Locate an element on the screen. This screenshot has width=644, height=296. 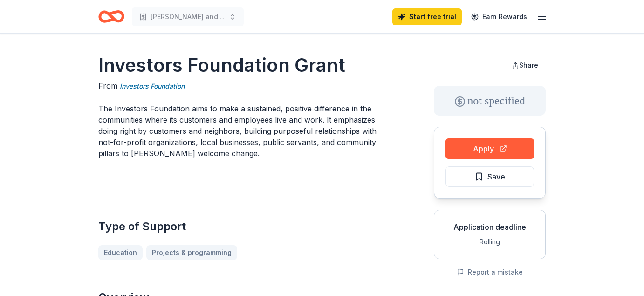
div: Rolling is located at coordinates (490, 242).